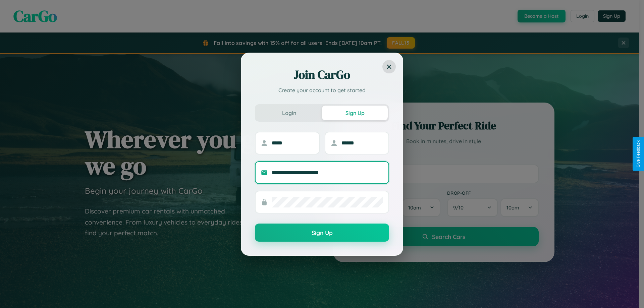 The height and width of the screenshot is (308, 644). I want to click on p: Create your account to get started, so click(322, 90).